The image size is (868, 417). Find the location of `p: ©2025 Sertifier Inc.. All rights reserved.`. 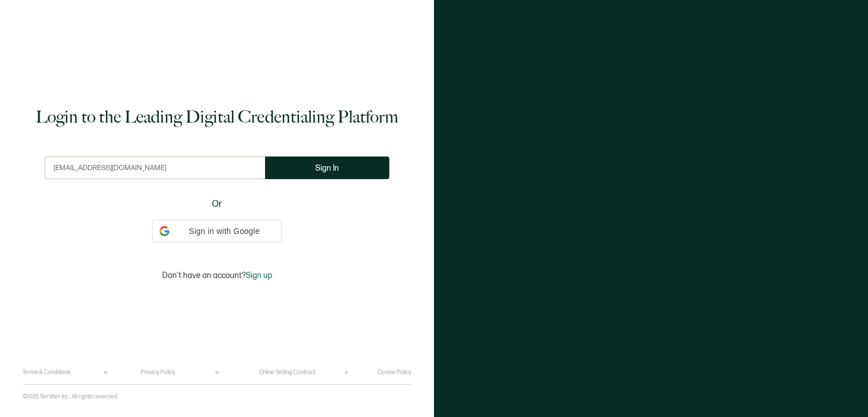

p: ©2025 Sertifier Inc.. All rights reserved. is located at coordinates (71, 397).